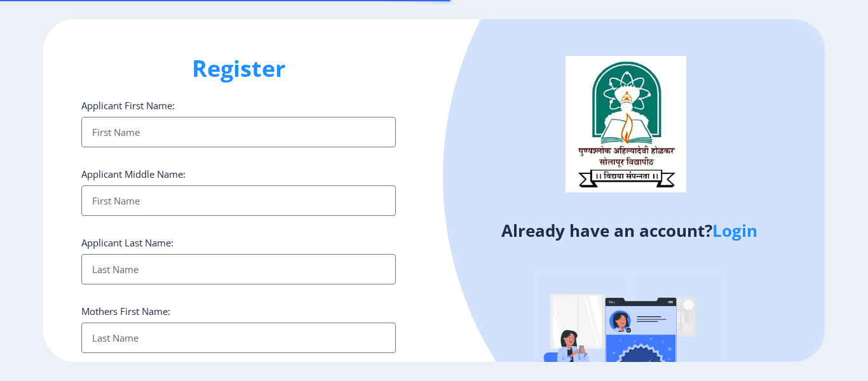 This screenshot has width=868, height=381. I want to click on label: Applicant Last Name:, so click(127, 243).